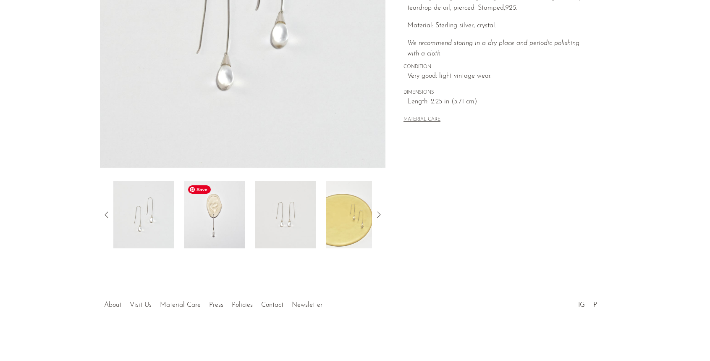 The width and height of the screenshot is (710, 361). I want to click on span: CONDITION, so click(498, 67).